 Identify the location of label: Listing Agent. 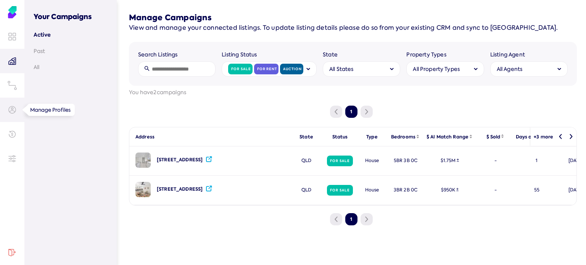
(529, 55).